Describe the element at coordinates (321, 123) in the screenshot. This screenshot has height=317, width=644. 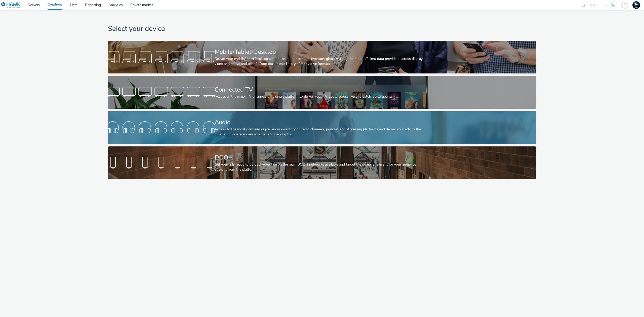
I see `div: Audio` at that location.